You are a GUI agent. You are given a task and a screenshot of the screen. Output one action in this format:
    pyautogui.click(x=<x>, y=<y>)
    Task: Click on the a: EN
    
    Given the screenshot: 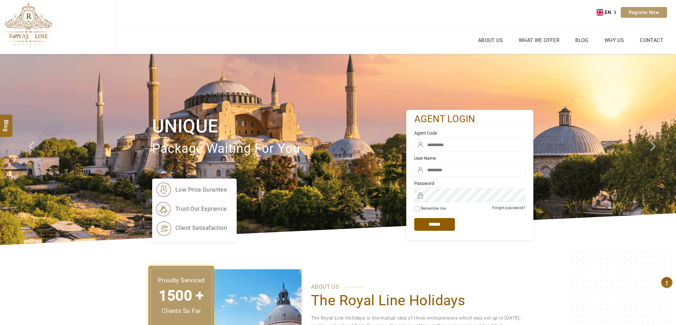 What is the action you would take?
    pyautogui.click(x=609, y=12)
    